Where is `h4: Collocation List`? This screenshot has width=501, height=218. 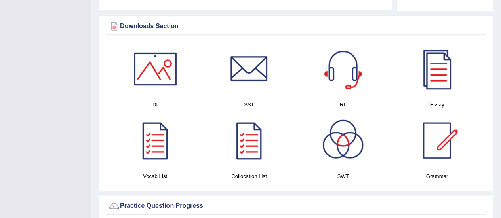
h4: Collocation List is located at coordinates (249, 176).